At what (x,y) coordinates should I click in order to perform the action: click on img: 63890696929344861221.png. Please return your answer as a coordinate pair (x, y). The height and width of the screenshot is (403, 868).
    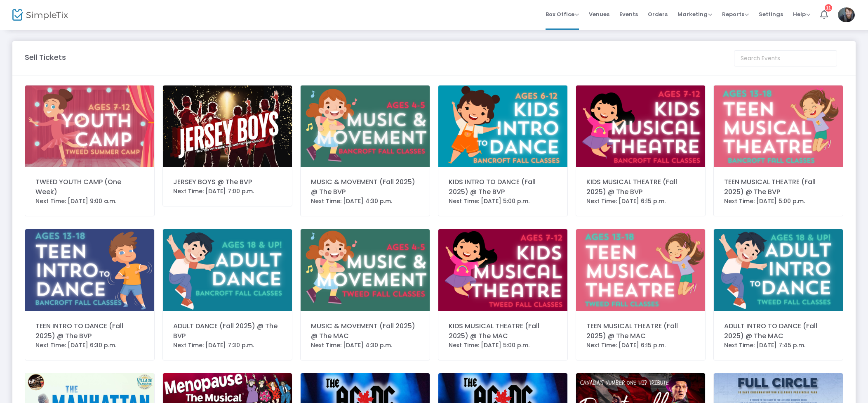
    Looking at the image, I should click on (89, 270).